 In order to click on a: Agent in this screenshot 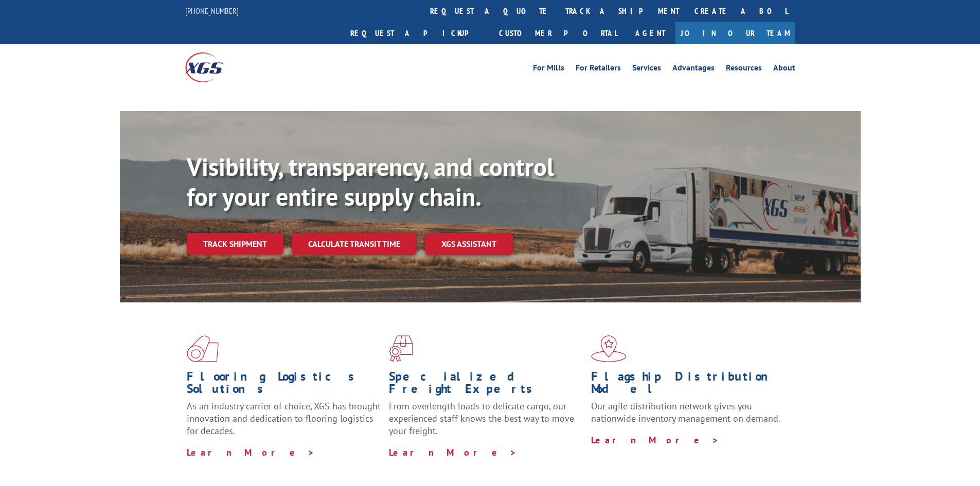, I will do `click(650, 33)`.